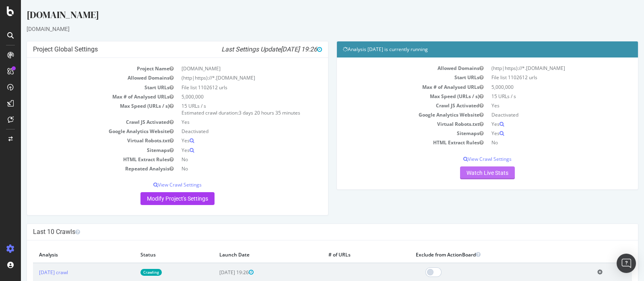  What do you see at coordinates (63, 254) in the screenshot?
I see `th: Analysis` at bounding box center [63, 254].